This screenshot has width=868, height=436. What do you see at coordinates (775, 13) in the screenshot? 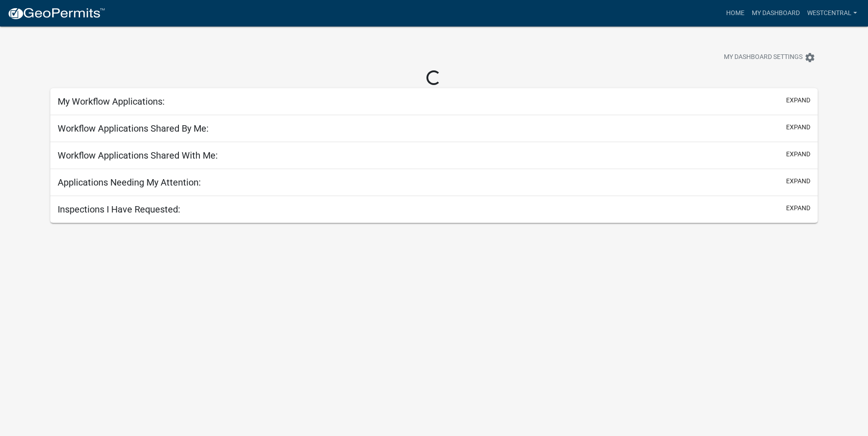
I see `a: My Dashboard` at bounding box center [775, 13].